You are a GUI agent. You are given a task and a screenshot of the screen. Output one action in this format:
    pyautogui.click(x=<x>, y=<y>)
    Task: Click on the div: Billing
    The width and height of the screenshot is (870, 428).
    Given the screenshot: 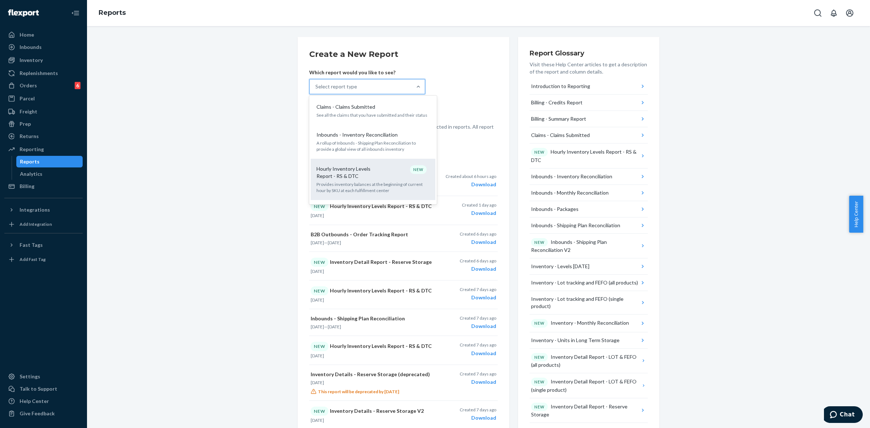 What is the action you would take?
    pyautogui.click(x=27, y=186)
    